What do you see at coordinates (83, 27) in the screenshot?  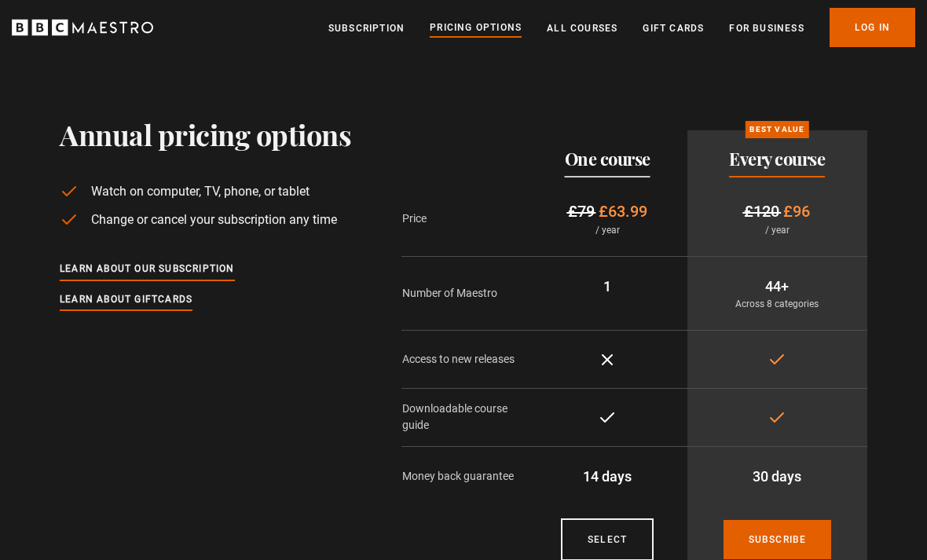 I see `a: BBC Maestro` at bounding box center [83, 27].